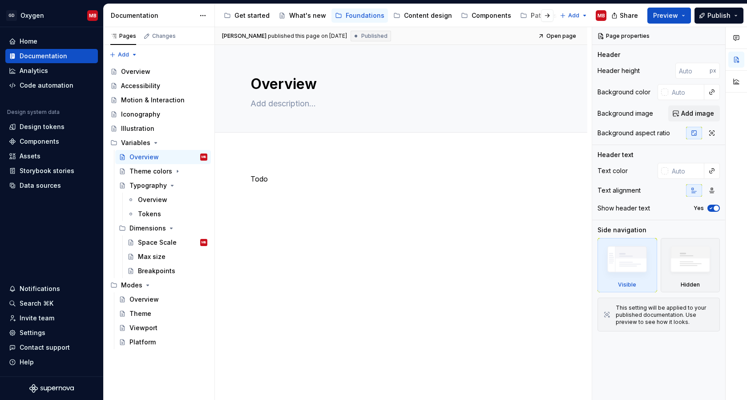  What do you see at coordinates (666, 16) in the screenshot?
I see `span: Preview` at bounding box center [666, 16].